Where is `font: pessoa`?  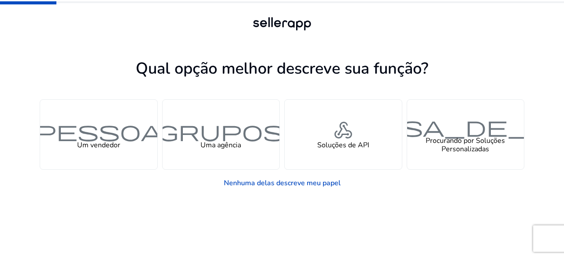 font: pessoa is located at coordinates (99, 130).